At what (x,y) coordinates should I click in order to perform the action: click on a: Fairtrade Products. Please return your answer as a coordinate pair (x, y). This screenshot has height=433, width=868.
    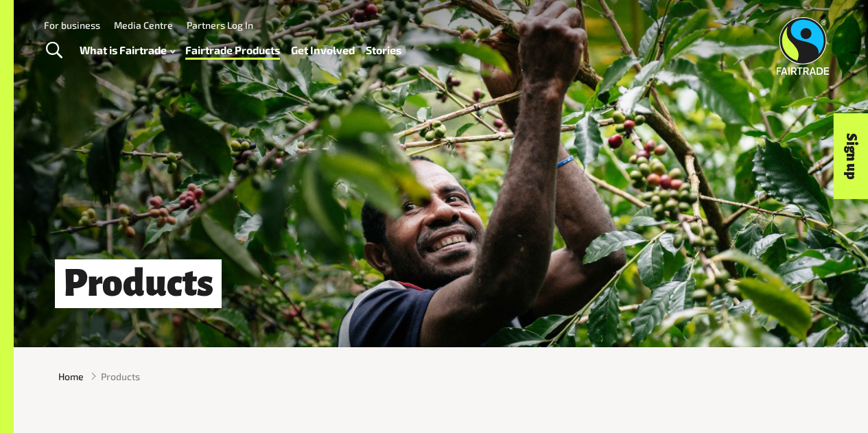
    Looking at the image, I should click on (232, 50).